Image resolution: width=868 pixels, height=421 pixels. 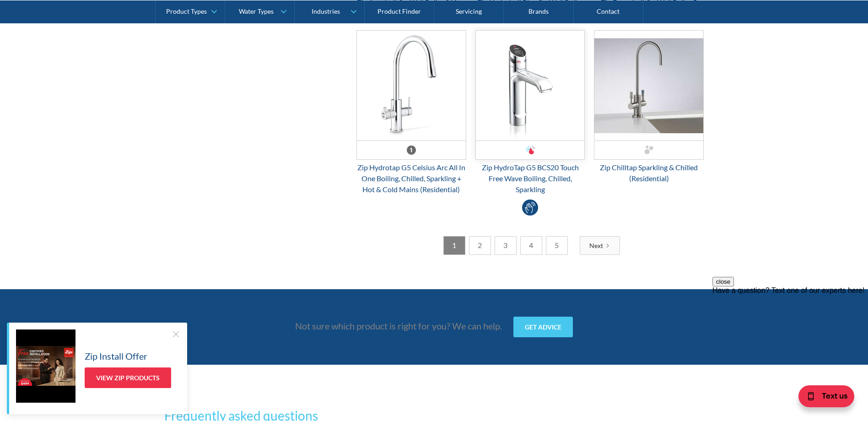 What do you see at coordinates (543, 326) in the screenshot?
I see `a: Get advice` at bounding box center [543, 326].